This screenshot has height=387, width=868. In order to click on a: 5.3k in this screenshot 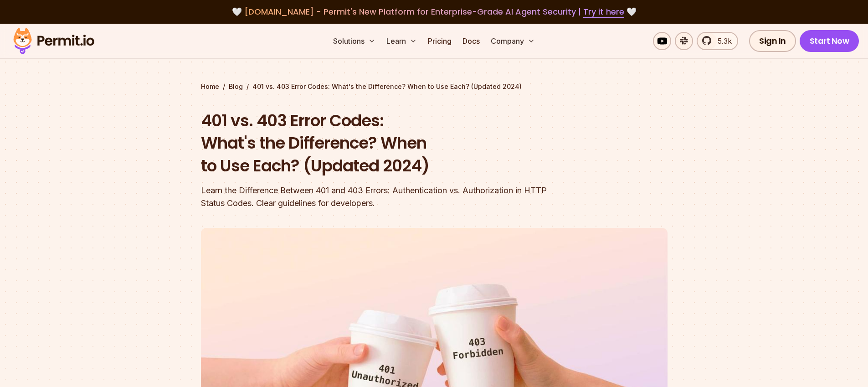, I will do `click(718, 41)`.